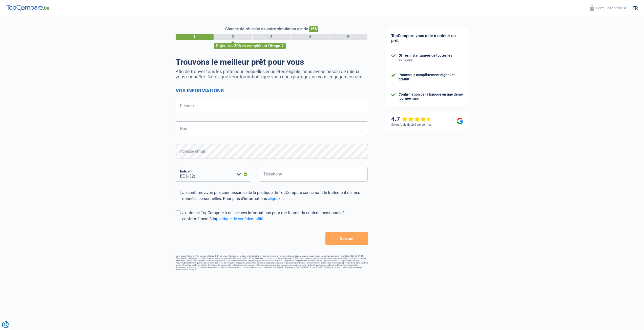 The height and width of the screenshot is (330, 644). I want to click on a: cliquez ici, so click(276, 199).